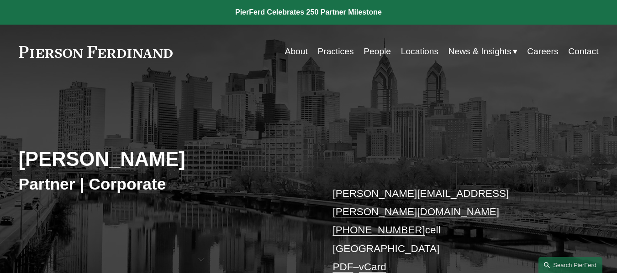 The width and height of the screenshot is (617, 273). What do you see at coordinates (570, 265) in the screenshot?
I see `a: Search this site` at bounding box center [570, 265].